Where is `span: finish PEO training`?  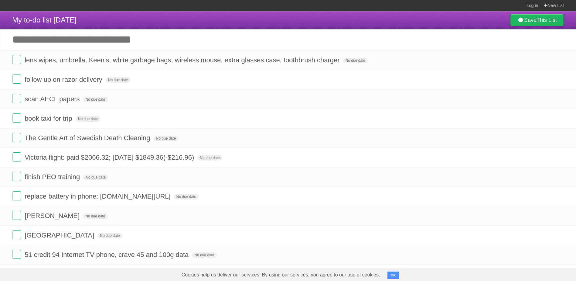
span: finish PEO training is located at coordinates (53, 176).